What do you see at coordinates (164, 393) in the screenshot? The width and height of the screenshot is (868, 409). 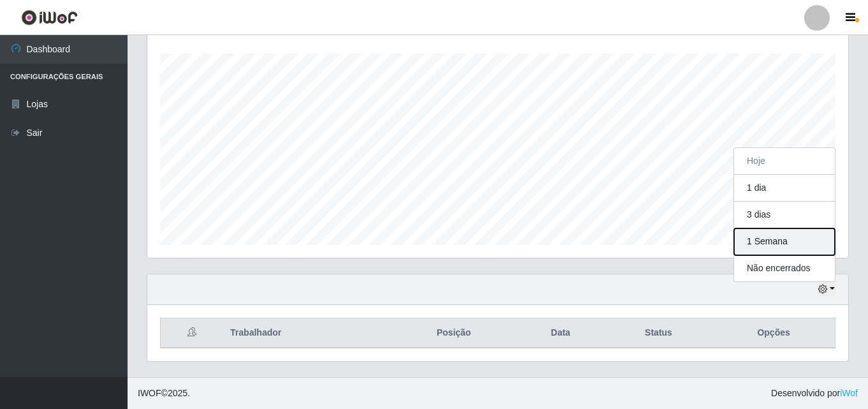 I see `span: © 2025 .` at bounding box center [164, 393].